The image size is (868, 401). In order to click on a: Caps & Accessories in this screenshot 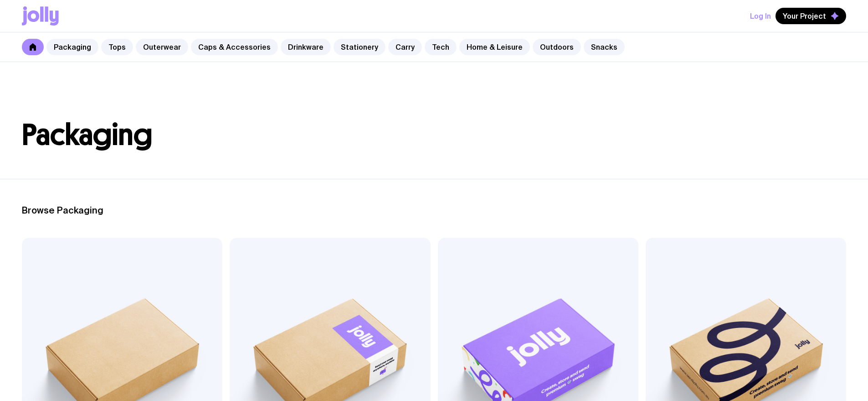, I will do `click(234, 47)`.